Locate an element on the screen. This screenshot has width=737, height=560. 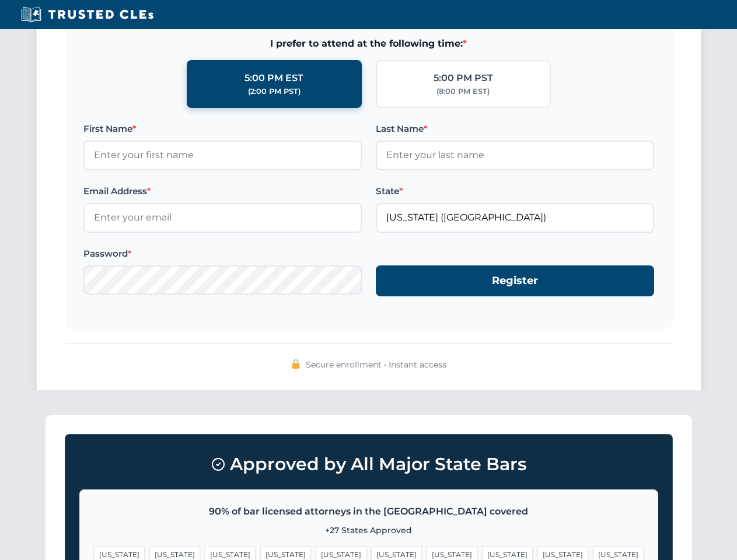
input: Enter your email is located at coordinates (223, 218).